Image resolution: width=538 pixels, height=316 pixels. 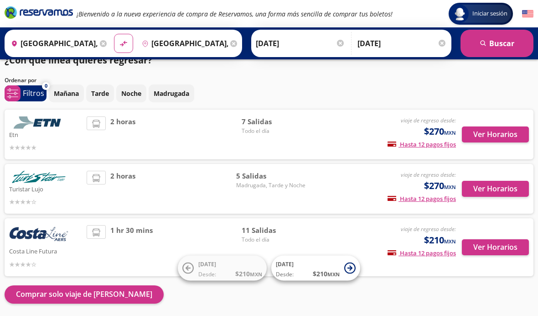 I want to click on input: Buscar Origen, so click(x=52, y=43).